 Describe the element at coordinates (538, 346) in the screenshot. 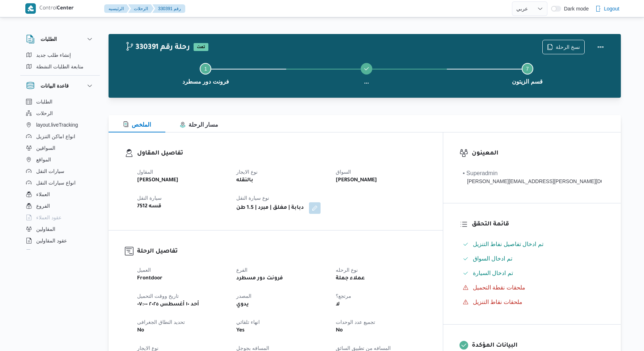

I see `h3: البيانات المؤكدة` at that location.